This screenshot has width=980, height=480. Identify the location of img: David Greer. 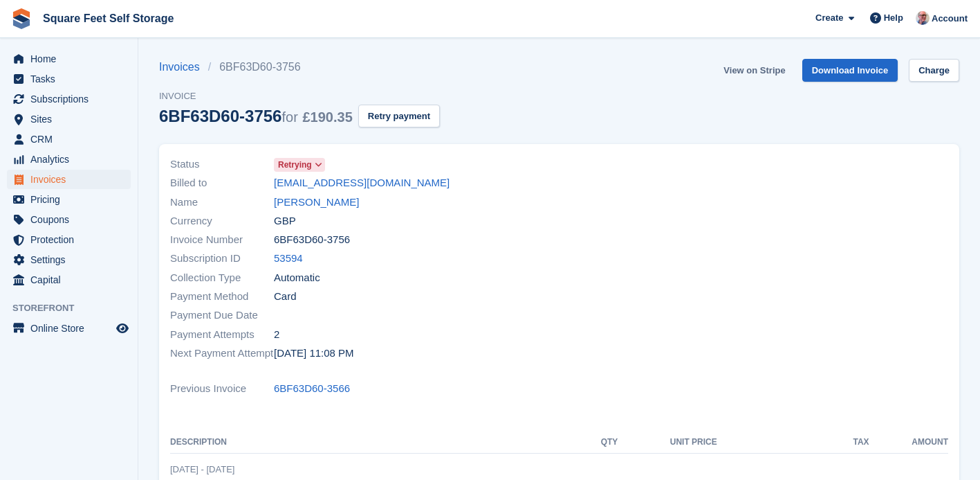
(923, 18).